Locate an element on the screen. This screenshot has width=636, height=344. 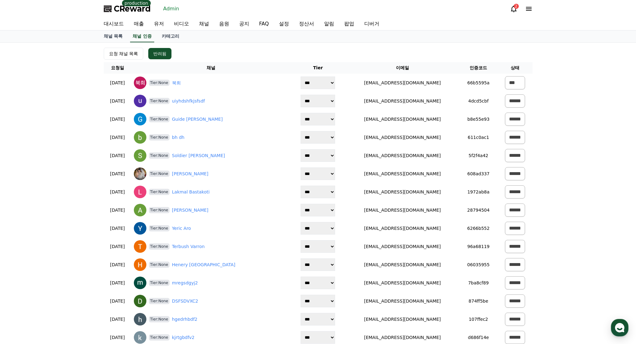
button: 반려됨 is located at coordinates (160, 54).